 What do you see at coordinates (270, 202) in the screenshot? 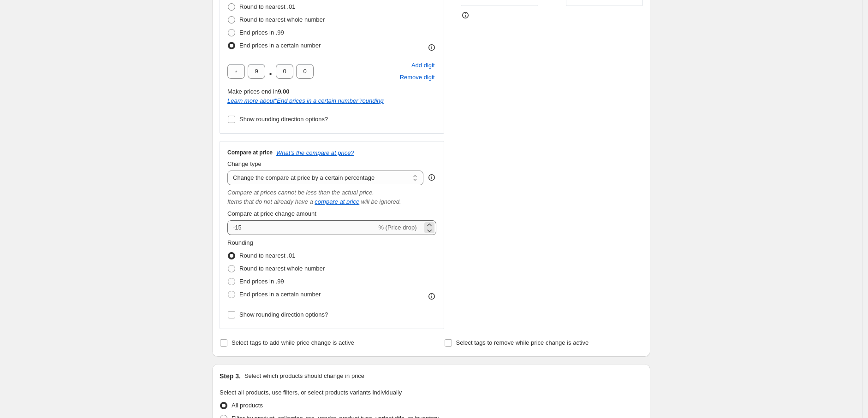
I see `i: Items that do not already have a` at bounding box center [270, 202].